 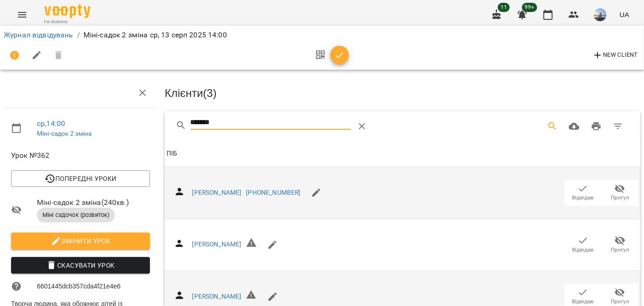 I want to click on div: ПІБ, so click(x=172, y=153).